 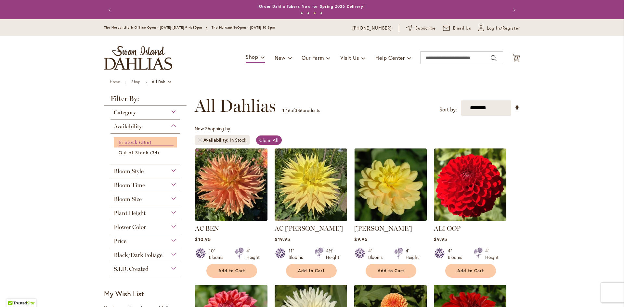 What do you see at coordinates (252, 57) in the screenshot?
I see `span: Shop` at bounding box center [252, 57].